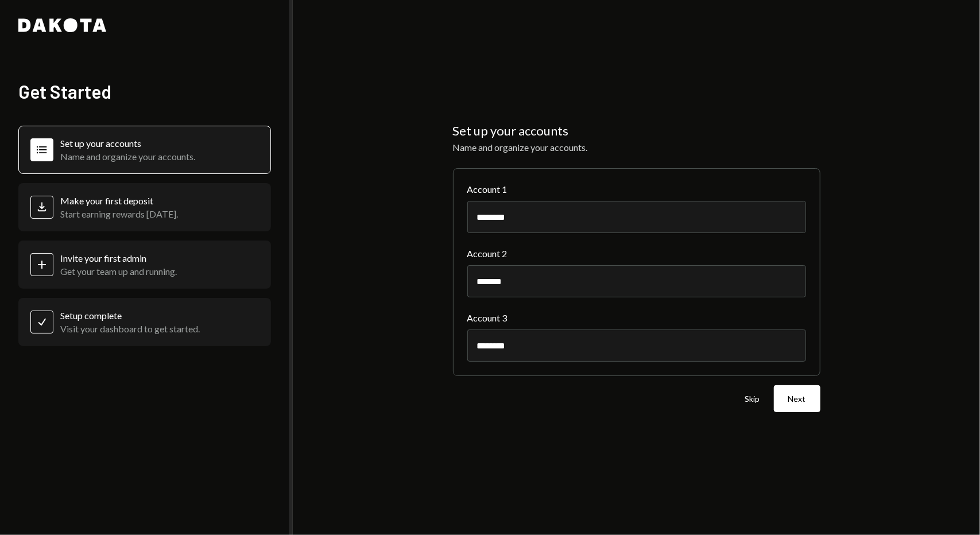 The image size is (980, 535). Describe the element at coordinates (130, 315) in the screenshot. I see `div: Setup complete` at that location.